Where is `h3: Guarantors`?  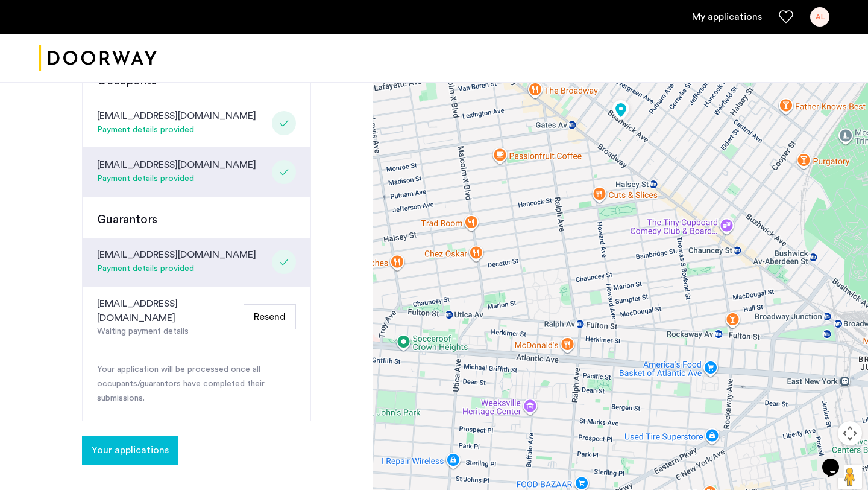 h3: Guarantors is located at coordinates (196, 220).